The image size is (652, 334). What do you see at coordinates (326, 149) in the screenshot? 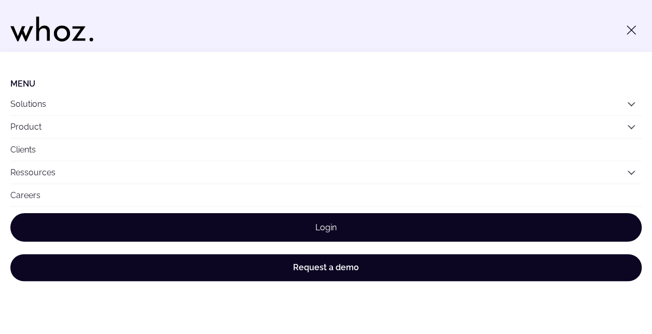
I see `a: Clients` at bounding box center [326, 149].